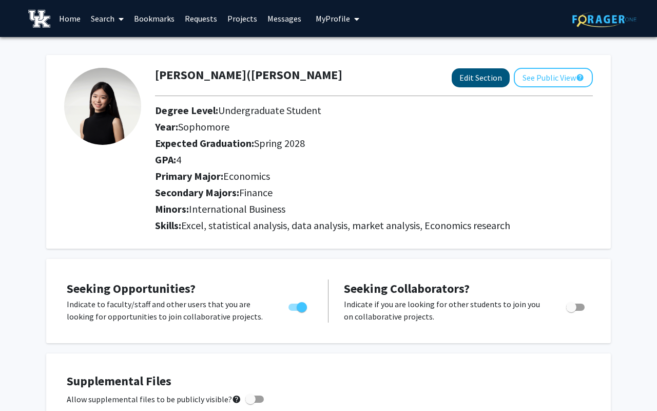 The width and height of the screenshot is (657, 411). What do you see at coordinates (107, 18) in the screenshot?
I see `a: Search` at bounding box center [107, 18].